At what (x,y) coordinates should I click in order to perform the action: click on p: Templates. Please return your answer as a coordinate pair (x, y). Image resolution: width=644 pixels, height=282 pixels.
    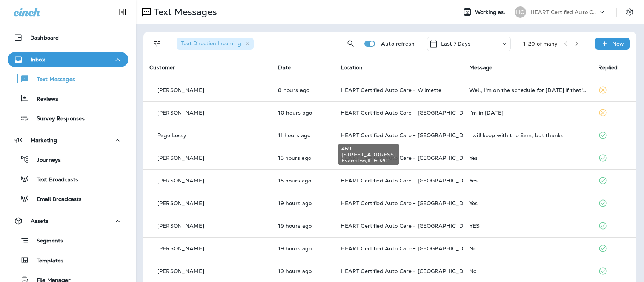
    Looking at the image, I should click on (46, 261).